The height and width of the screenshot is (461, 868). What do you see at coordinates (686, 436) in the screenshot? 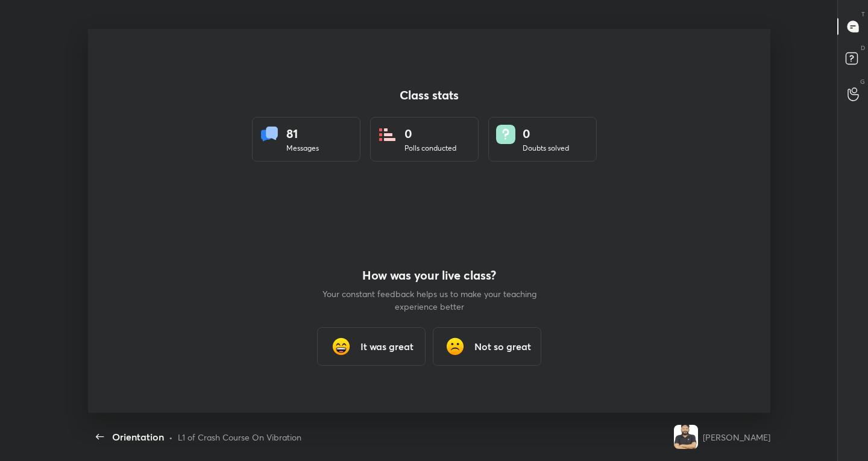
I see `img: eb572a6c184c4c0488efe4485259b19d.jpg` at bounding box center [686, 436].